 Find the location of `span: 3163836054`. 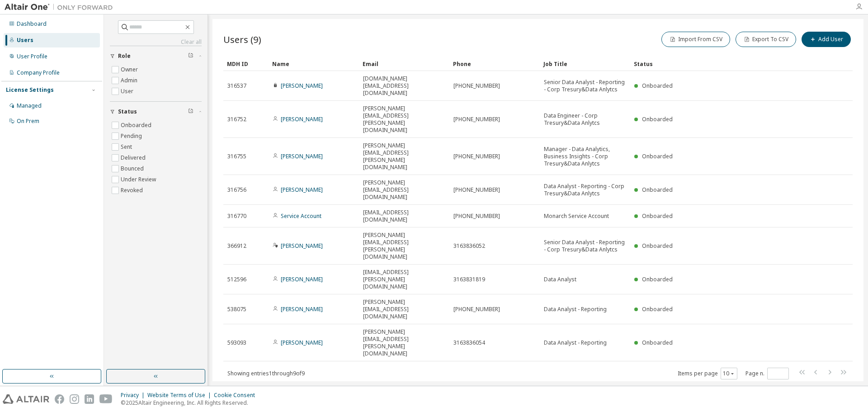

span: 3163836054 is located at coordinates (469, 343).